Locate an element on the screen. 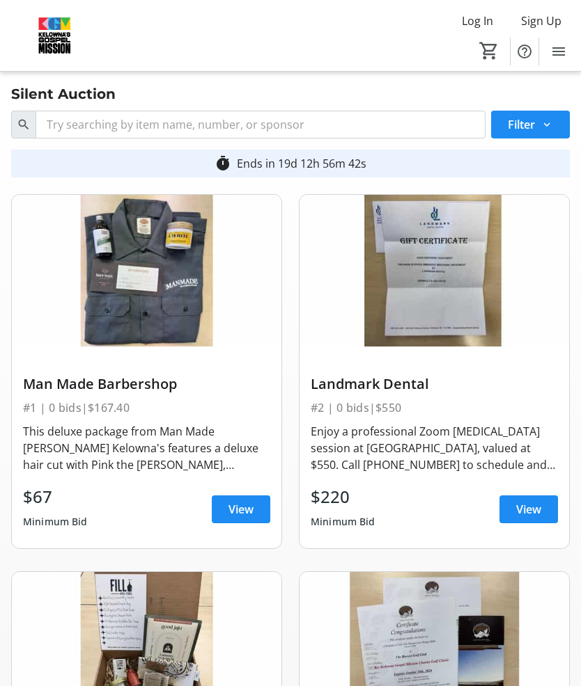  div: $220 is located at coordinates (342, 497).